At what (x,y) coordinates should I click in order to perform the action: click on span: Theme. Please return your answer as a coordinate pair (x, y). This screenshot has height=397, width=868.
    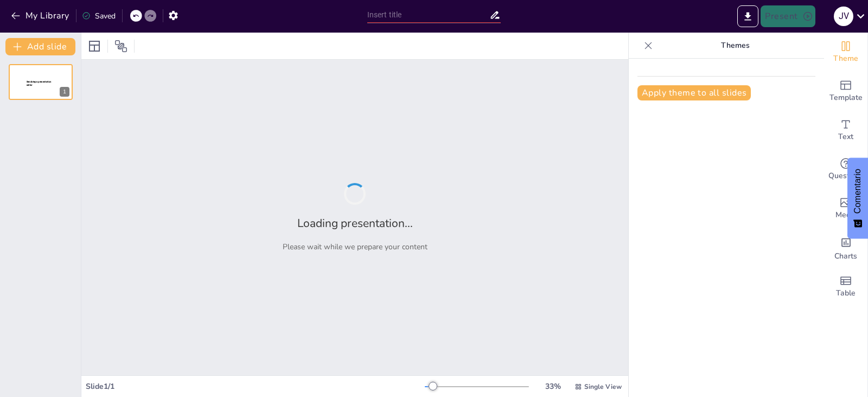
    Looking at the image, I should click on (846, 58).